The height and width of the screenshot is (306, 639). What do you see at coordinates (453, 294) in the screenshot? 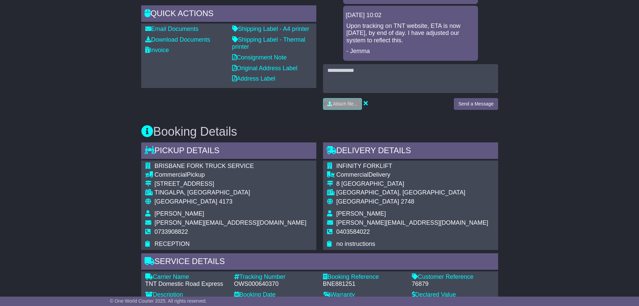
I see `div: Declared Value` at bounding box center [453, 294].